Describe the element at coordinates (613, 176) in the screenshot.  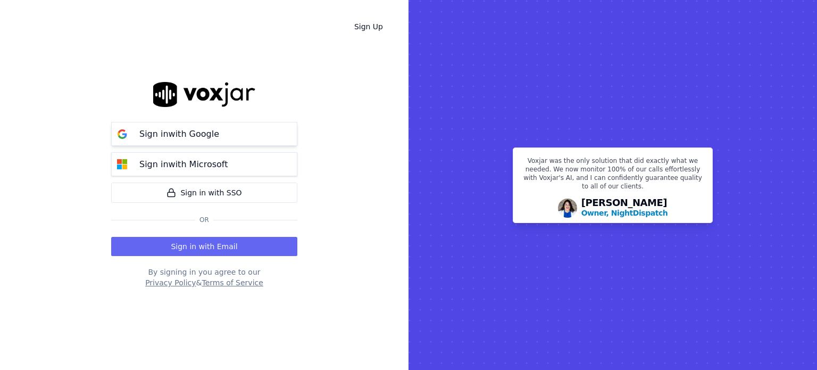
I see `p: Voxjar was the only solution that did exactly what we needed. We now monitor 100% of our calls ef...` at that location.